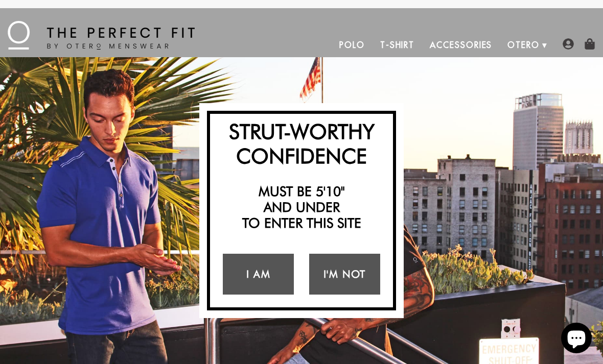 The width and height of the screenshot is (603, 364). I want to click on a: Polo, so click(352, 45).